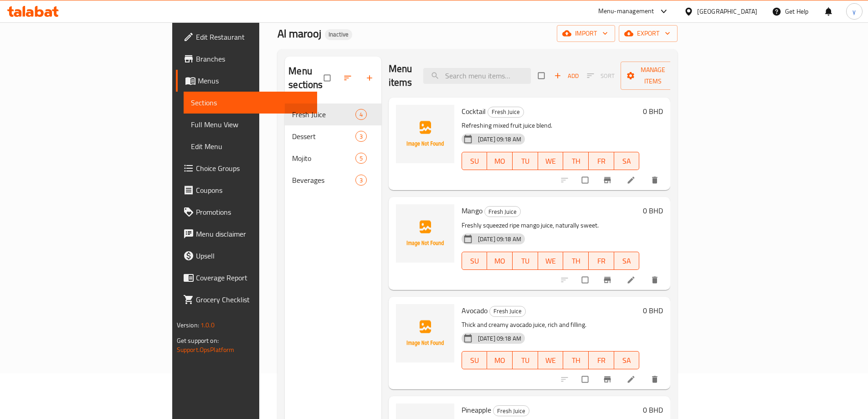  What do you see at coordinates (250, 103) in the screenshot?
I see `a: Sections` at bounding box center [250, 103].